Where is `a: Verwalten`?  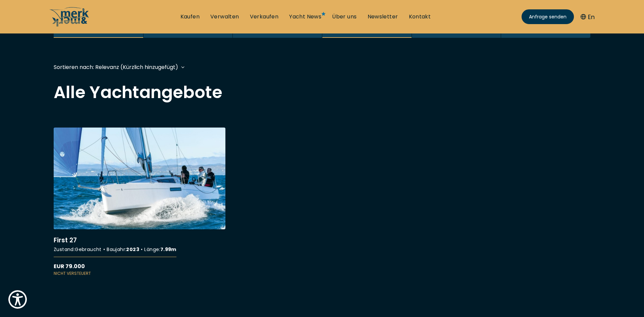
a: Verwalten is located at coordinates (225, 17).